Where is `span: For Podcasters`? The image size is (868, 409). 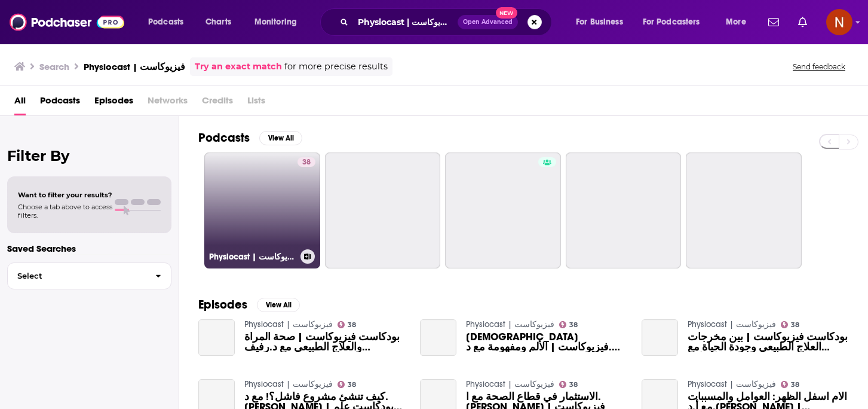
span: For Podcasters is located at coordinates (671, 22).